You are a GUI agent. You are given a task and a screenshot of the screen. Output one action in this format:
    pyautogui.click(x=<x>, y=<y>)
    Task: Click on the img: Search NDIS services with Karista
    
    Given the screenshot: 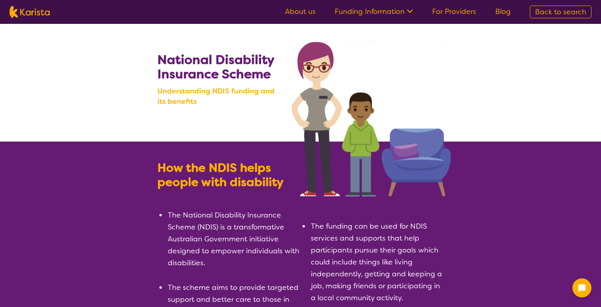 What is the action you would take?
    pyautogui.click(x=372, y=119)
    